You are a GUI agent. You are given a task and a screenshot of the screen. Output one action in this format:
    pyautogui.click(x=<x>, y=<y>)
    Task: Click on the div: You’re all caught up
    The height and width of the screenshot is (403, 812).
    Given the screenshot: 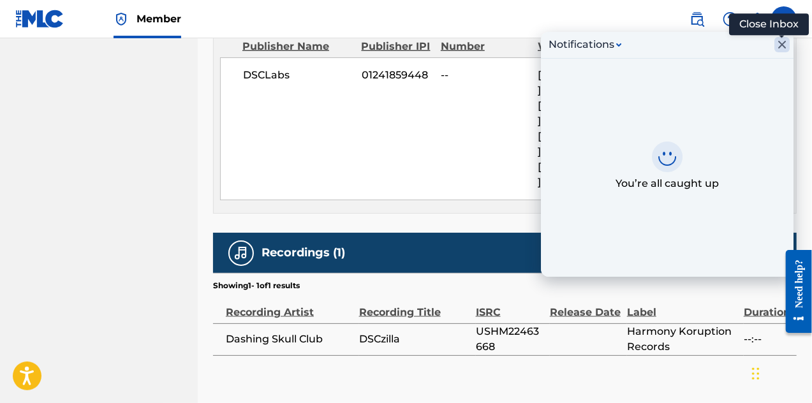 What is the action you would take?
    pyautogui.click(x=667, y=184)
    